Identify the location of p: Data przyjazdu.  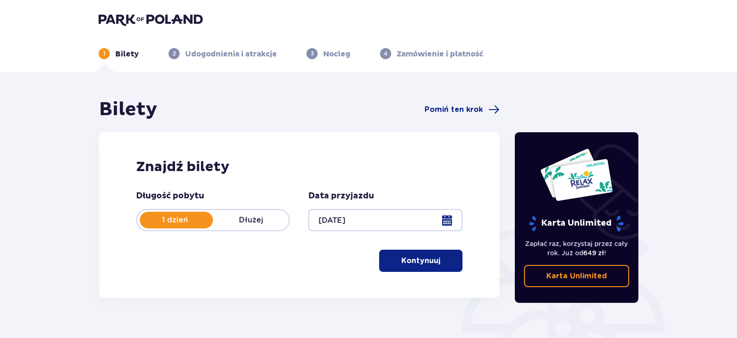
(341, 196).